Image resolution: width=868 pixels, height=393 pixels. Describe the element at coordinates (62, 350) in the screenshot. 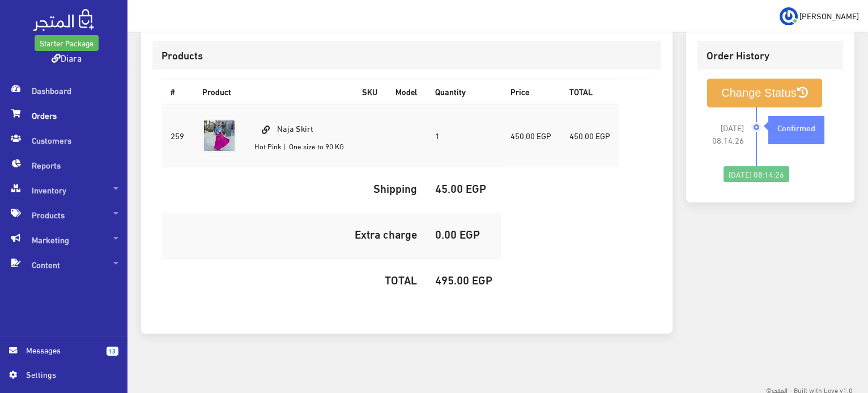

I see `span: Messages` at that location.